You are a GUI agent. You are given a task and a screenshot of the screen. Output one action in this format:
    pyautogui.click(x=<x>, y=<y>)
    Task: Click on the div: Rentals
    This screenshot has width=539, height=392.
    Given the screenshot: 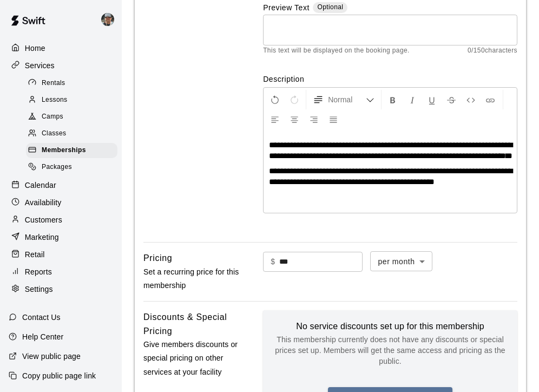 What is the action you would take?
    pyautogui.click(x=71, y=84)
    